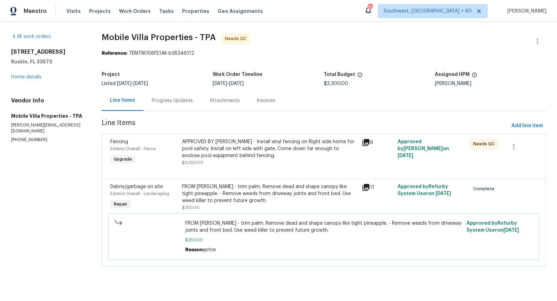  What do you see at coordinates (120, 204) in the screenshot?
I see `span: Repair` at bounding box center [120, 204].